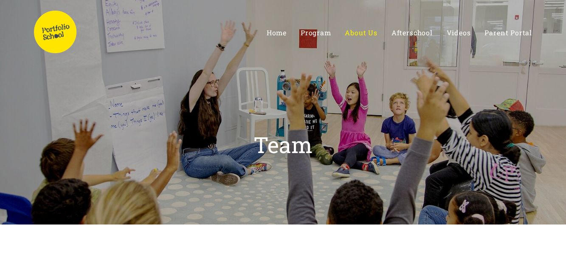 The image size is (566, 253). Describe the element at coordinates (361, 32) in the screenshot. I see `span: About Us` at that location.